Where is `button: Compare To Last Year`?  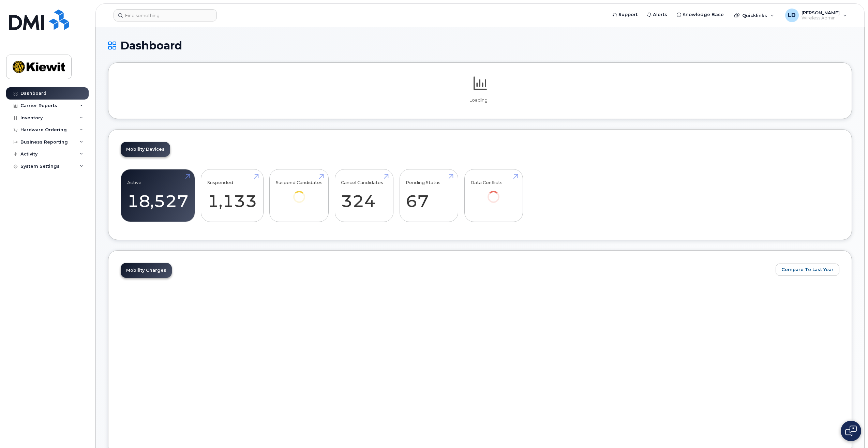
button: Compare To Last Year is located at coordinates (807, 269).